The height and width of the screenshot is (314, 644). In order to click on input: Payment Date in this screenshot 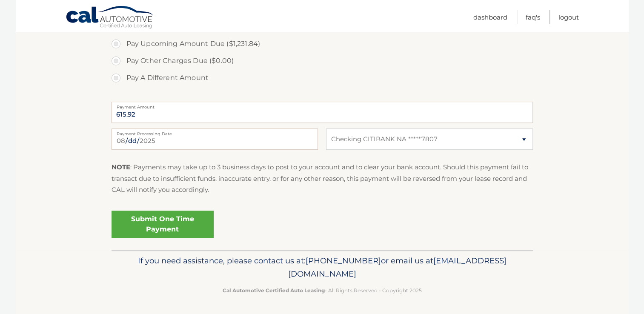, I will do `click(214, 139)`.